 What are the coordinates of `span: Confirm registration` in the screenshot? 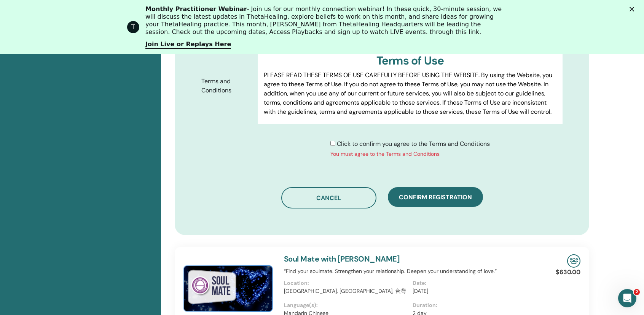 It's located at (435, 197).